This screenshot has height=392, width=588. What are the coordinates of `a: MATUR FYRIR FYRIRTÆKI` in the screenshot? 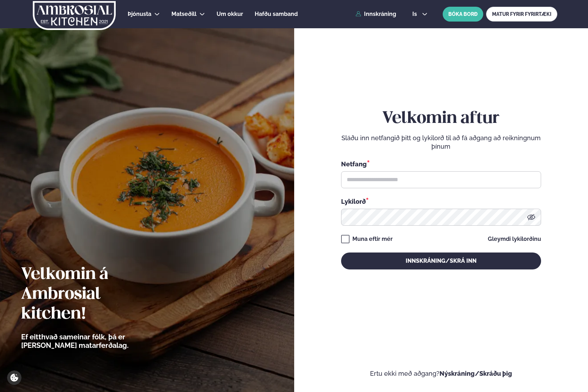 It's located at (522, 14).